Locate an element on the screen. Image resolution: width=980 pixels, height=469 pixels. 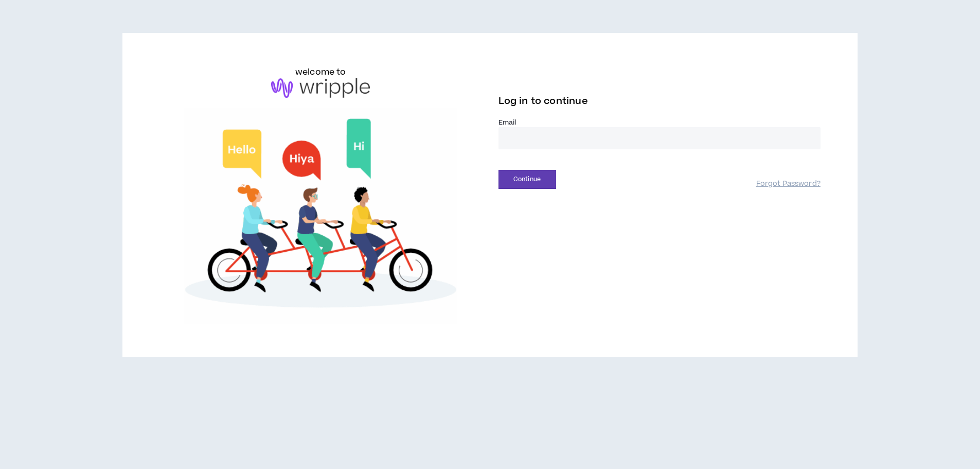
img: logo-brand.png is located at coordinates (320, 88).